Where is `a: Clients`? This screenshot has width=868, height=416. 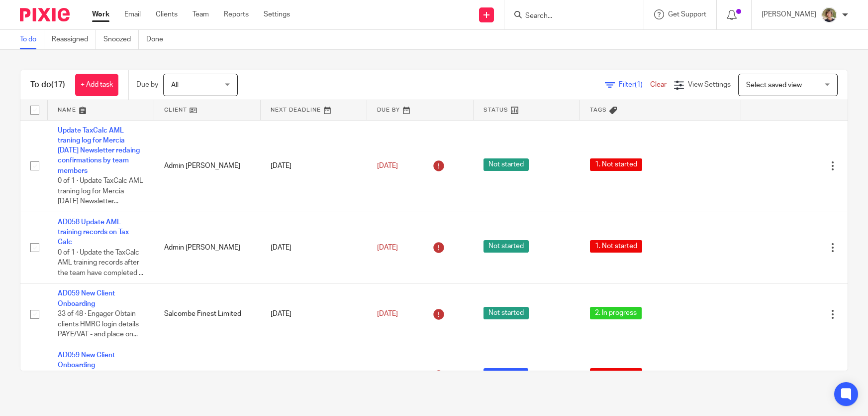 a: Clients is located at coordinates (167, 15).